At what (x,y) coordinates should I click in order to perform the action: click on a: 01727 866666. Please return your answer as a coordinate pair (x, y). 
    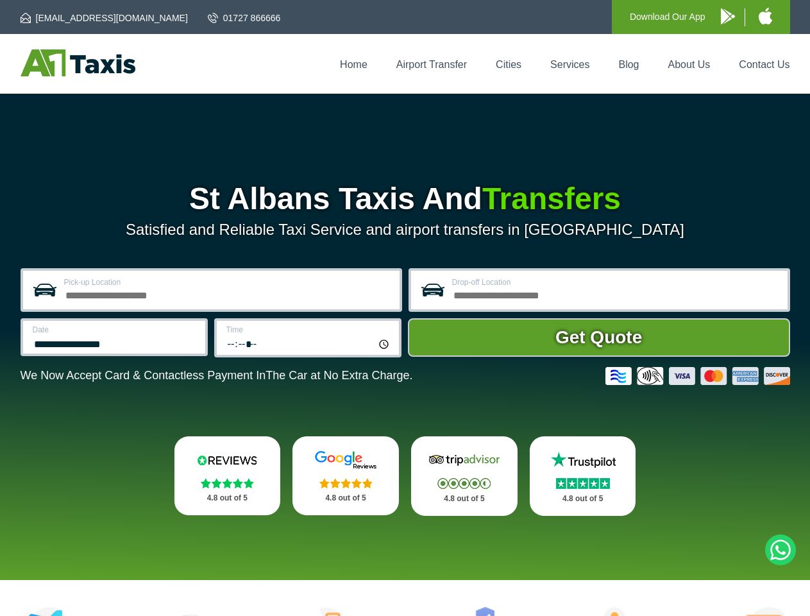
    Looking at the image, I should click on (244, 18).